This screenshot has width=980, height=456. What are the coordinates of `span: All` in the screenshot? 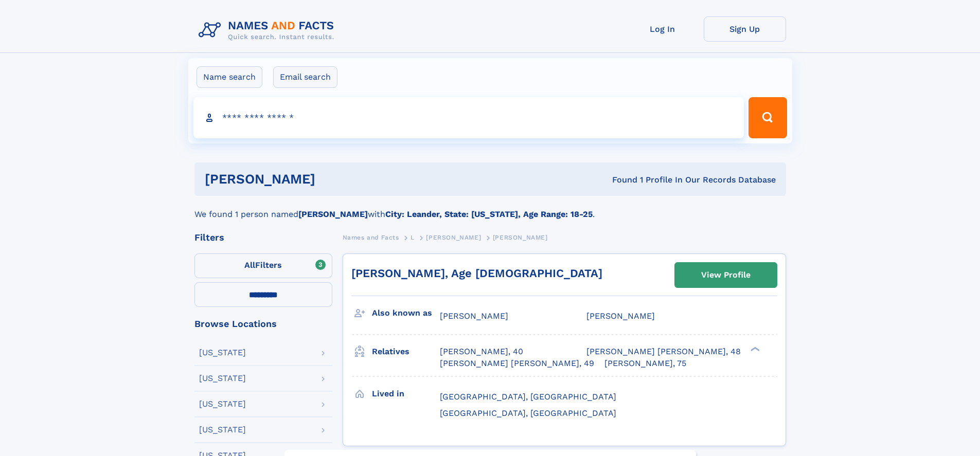 It's located at (249, 265).